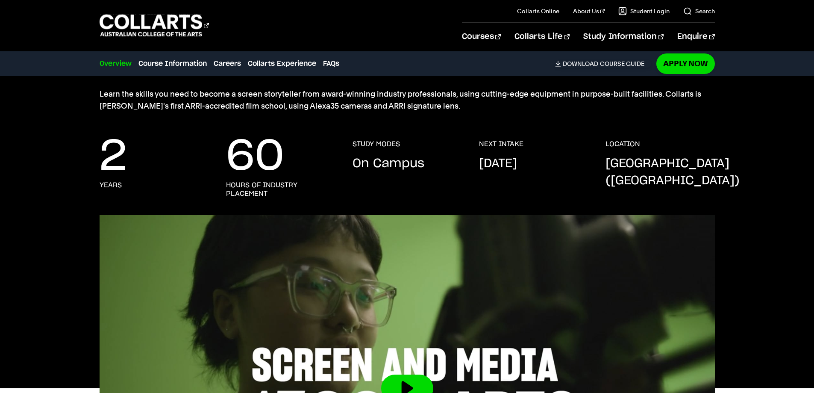  Describe the element at coordinates (281, 189) in the screenshot. I see `h3: hours of industry placement` at that location.